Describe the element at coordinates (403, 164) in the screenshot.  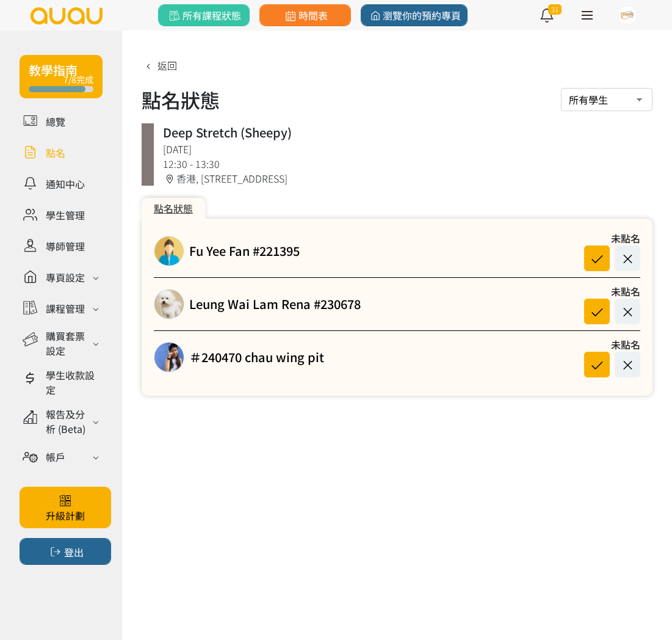
I see `div: 12:30 - 13:30` at that location.